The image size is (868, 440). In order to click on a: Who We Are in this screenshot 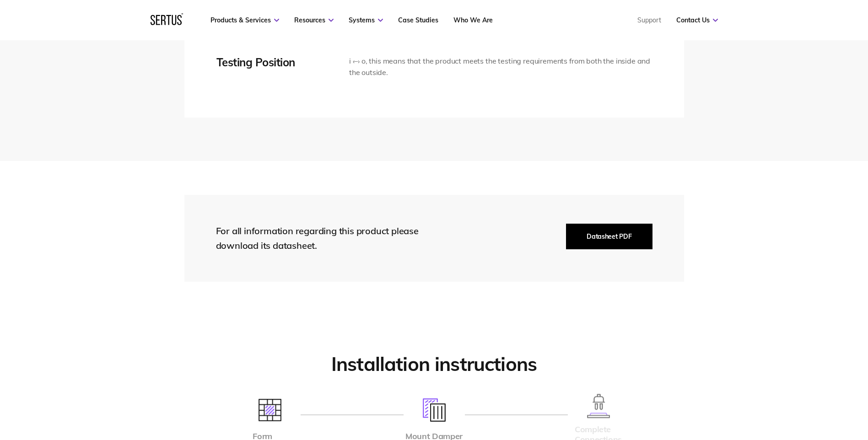, I will do `click(473, 20)`.